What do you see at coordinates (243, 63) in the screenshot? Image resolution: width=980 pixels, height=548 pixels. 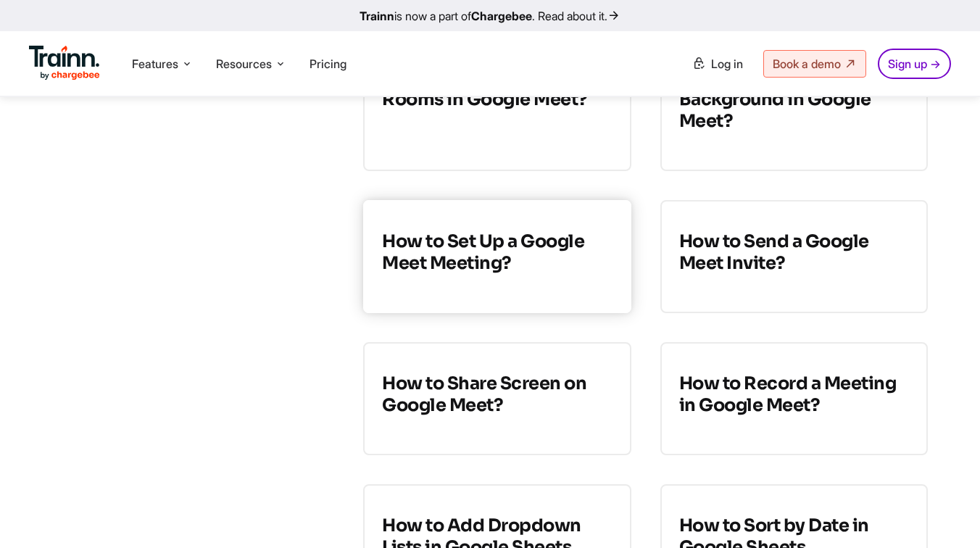 I see `span: Resources` at bounding box center [243, 63].